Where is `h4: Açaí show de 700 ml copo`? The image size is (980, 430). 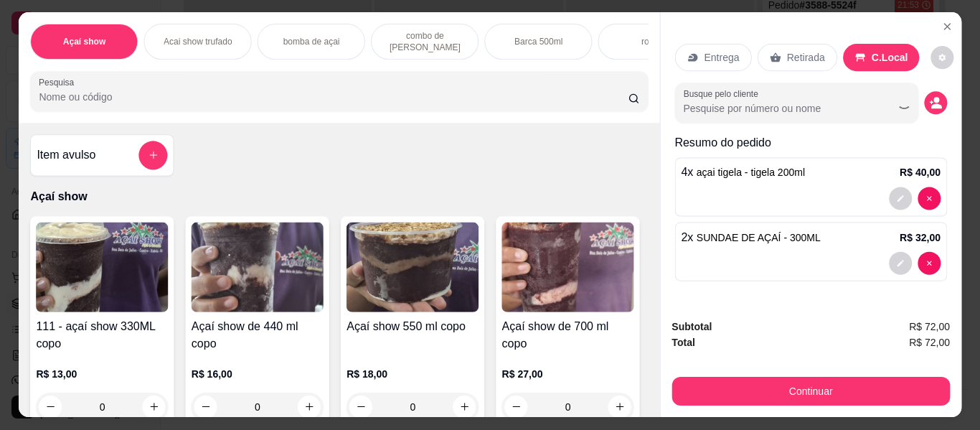
h4: Açaí show de 700 ml copo is located at coordinates (567, 335).